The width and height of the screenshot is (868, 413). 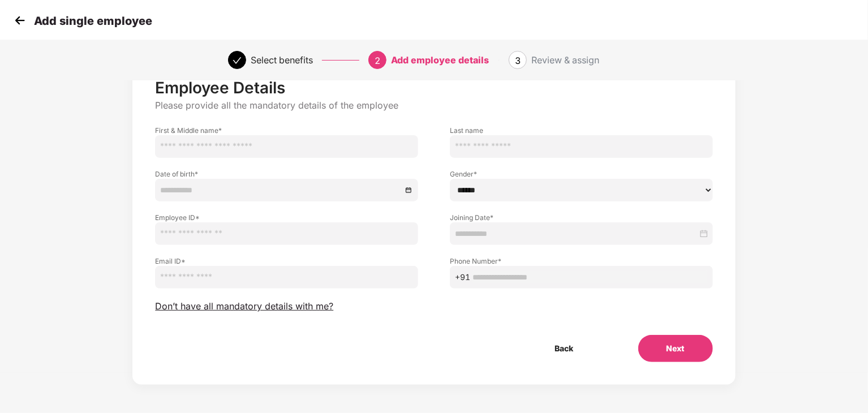 What do you see at coordinates (434, 105) in the screenshot?
I see `p: Please provide all the mandatory details of the employee` at bounding box center [434, 105].